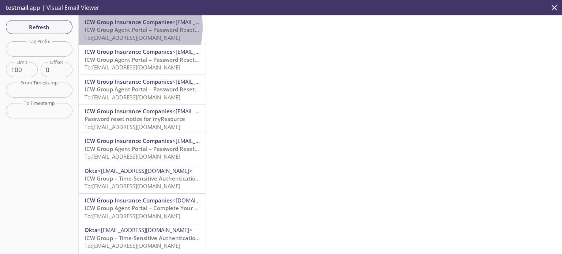 The image size is (562, 254). I want to click on span: Refresh, so click(39, 27).